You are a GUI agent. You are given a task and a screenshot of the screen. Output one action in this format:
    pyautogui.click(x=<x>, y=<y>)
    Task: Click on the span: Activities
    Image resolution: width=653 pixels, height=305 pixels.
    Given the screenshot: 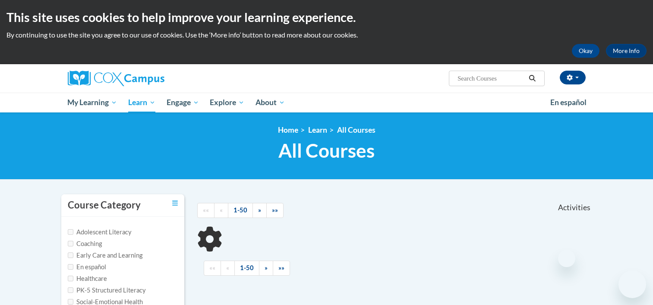 What is the action you would take?
    pyautogui.click(x=574, y=208)
    